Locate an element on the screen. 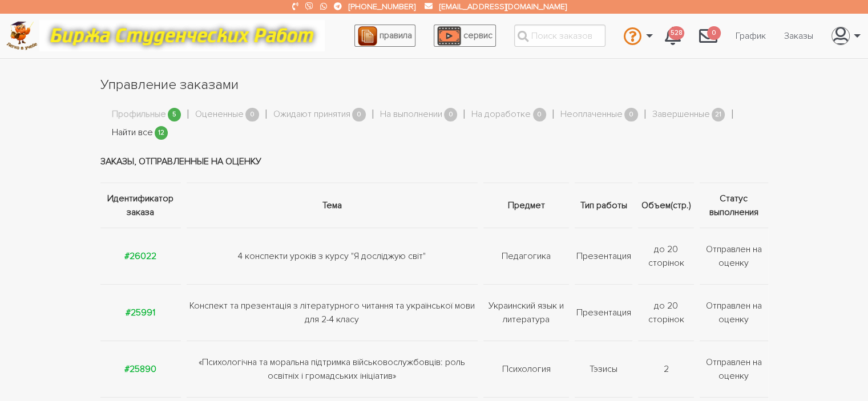  input: Поиск заказов is located at coordinates (560, 35).